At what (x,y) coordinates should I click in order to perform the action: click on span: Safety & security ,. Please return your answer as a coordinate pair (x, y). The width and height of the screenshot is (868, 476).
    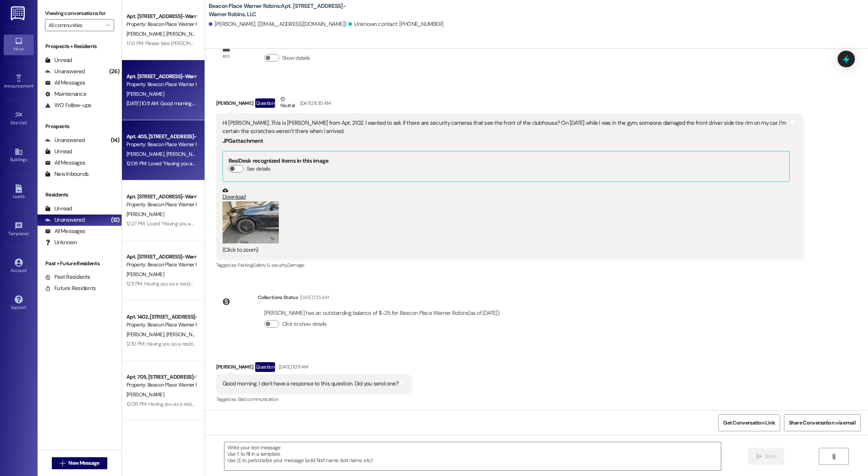
    Looking at the image, I should click on (270, 264).